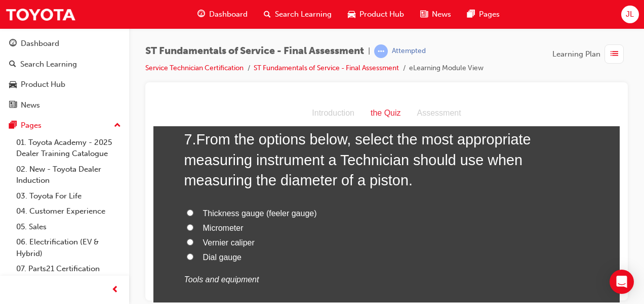 This screenshot has height=304, width=644. Describe the element at coordinates (68, 148) in the screenshot. I see `a: 01. Toyota Academy - 2025 Dealer Training Catalogue` at that location.